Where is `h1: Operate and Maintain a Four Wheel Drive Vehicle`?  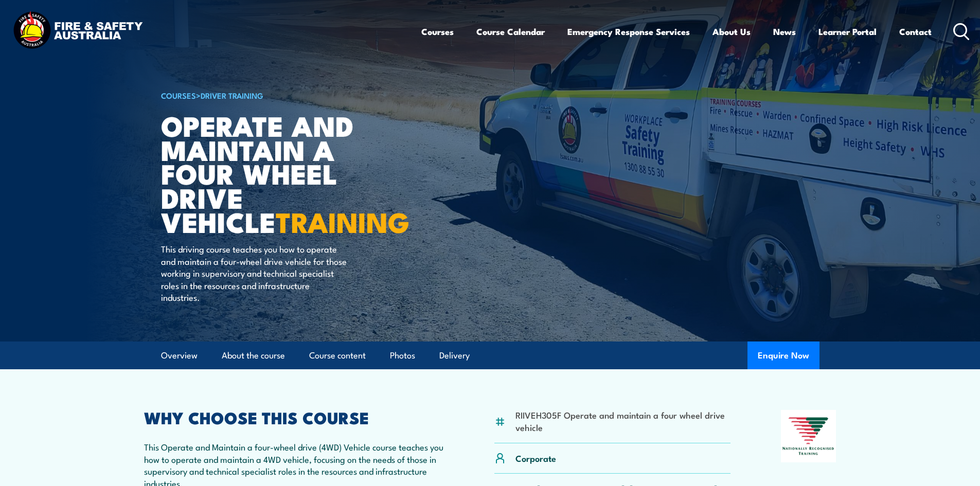 h1: Operate and Maintain a Four Wheel Drive Vehicle is located at coordinates (288, 174).